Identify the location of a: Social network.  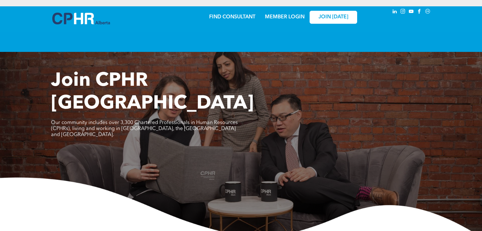
(427, 12).